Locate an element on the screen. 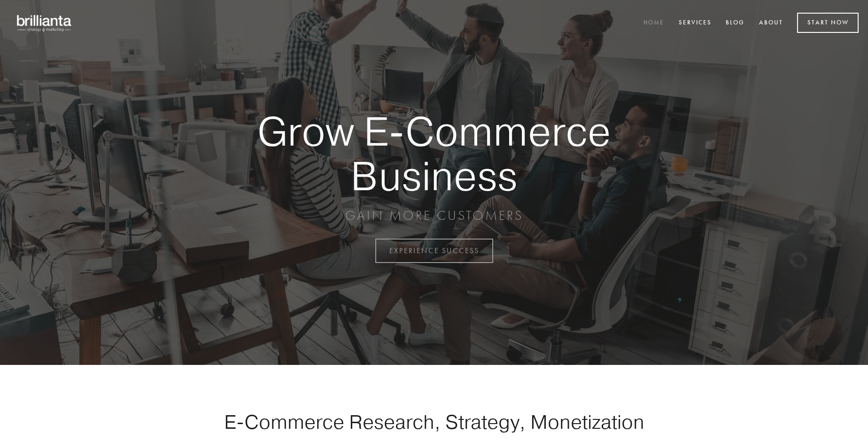  a: Blog is located at coordinates (735, 23).